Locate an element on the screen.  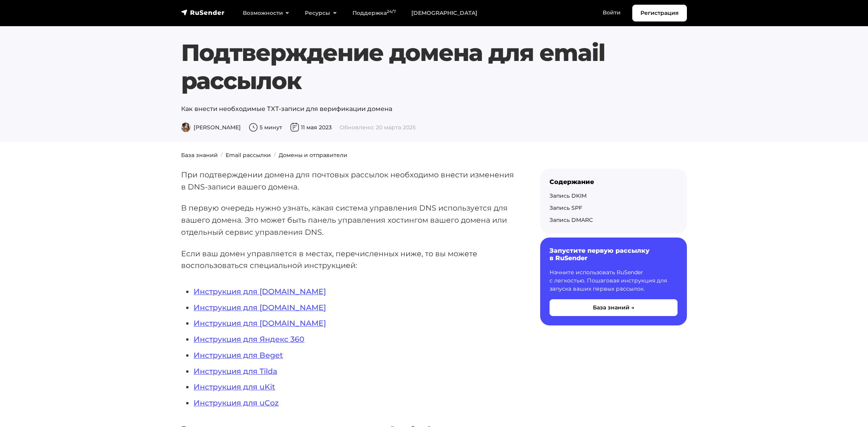
a: Запись DKIM is located at coordinates (568, 196).